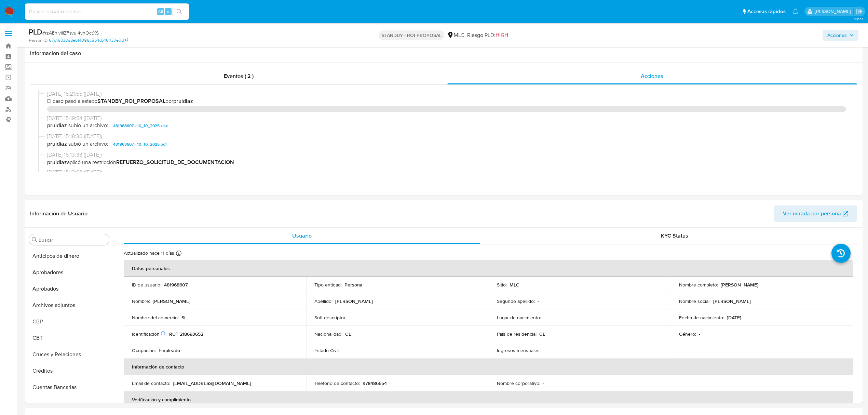  Describe the element at coordinates (239, 76) in the screenshot. I see `span: Eventos ( 2 )` at that location.